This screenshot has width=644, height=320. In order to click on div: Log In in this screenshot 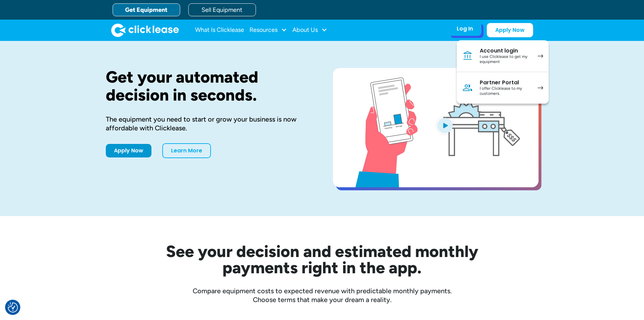, I will do `click(465, 29)`.